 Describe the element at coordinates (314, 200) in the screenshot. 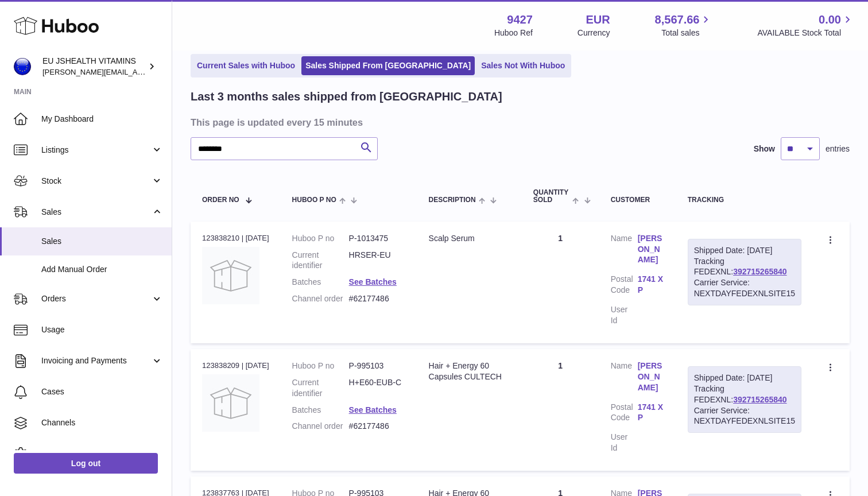

I see `span: Huboo P no` at that location.